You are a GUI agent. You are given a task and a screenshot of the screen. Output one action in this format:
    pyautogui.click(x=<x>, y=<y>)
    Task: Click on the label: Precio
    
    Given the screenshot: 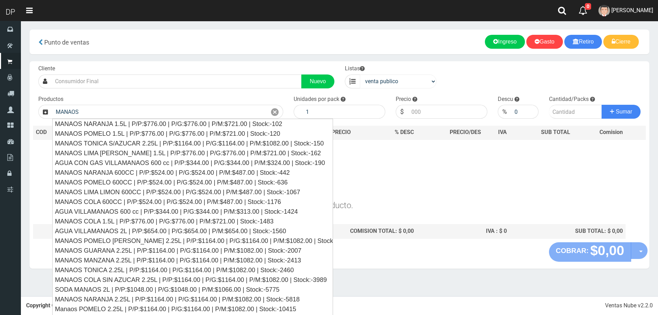 What is the action you would take?
    pyautogui.click(x=404, y=99)
    